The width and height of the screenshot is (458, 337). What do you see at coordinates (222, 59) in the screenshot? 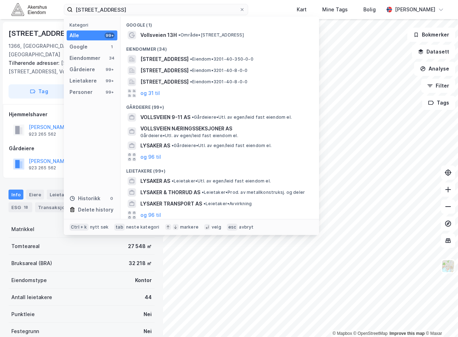
I see `span: Eiendom • 3201-40-350-0-0` at bounding box center [222, 59].